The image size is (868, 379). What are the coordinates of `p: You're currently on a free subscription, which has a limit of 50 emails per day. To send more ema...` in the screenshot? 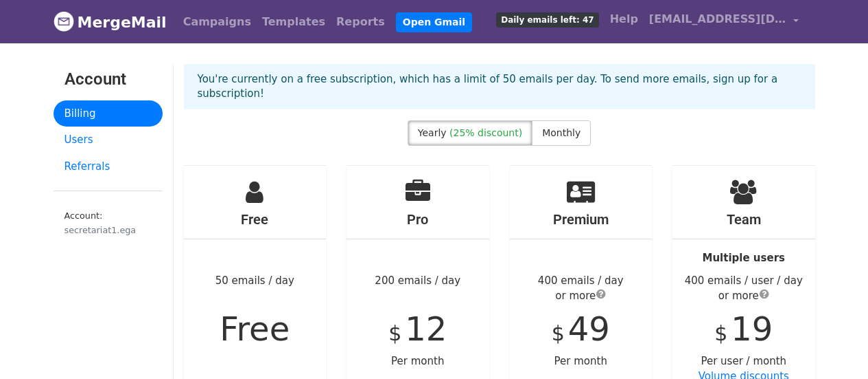 It's located at (499, 87).